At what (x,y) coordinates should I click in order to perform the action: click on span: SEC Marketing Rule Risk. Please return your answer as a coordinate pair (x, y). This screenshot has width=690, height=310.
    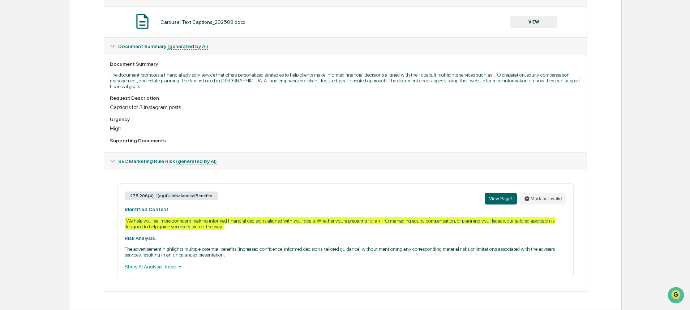
    Looking at the image, I should click on (167, 161).